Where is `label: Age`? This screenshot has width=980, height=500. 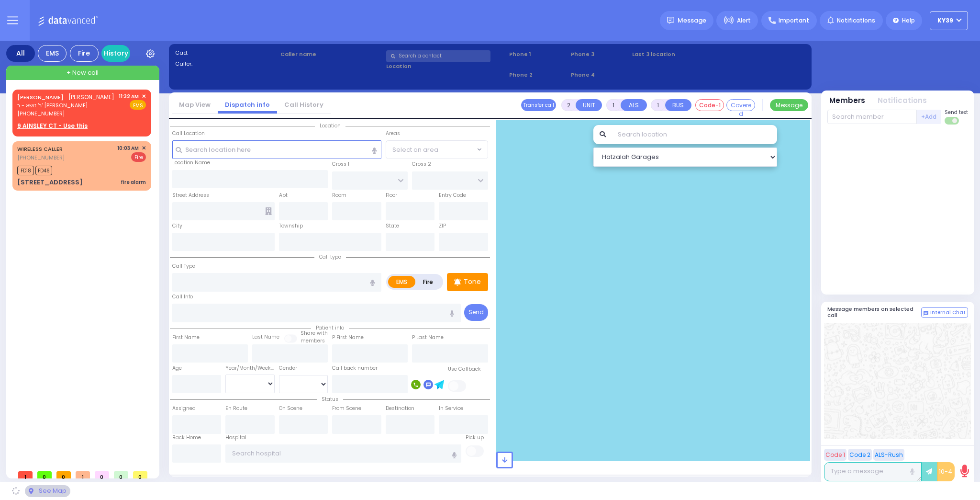 label: Age is located at coordinates (177, 369).